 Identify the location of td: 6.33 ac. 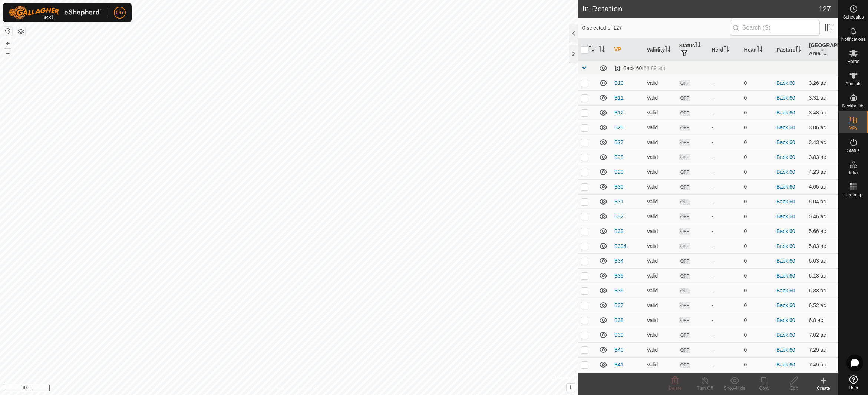
(822, 290).